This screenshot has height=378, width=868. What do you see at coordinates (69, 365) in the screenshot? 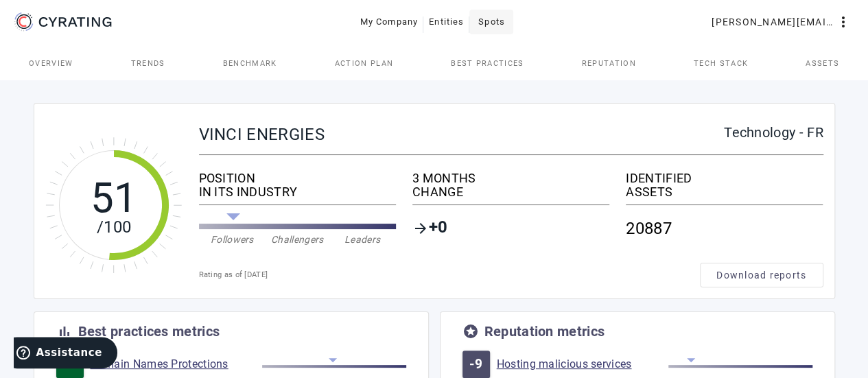
I see `span: 75` at bounding box center [69, 365].